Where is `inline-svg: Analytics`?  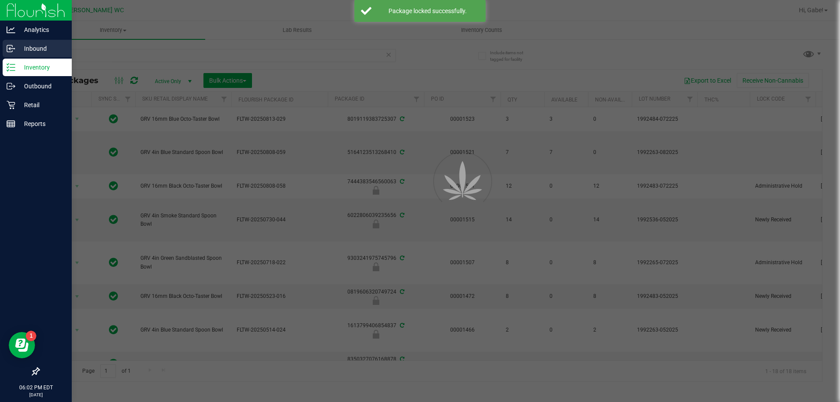
inline-svg: Analytics is located at coordinates (11, 30).